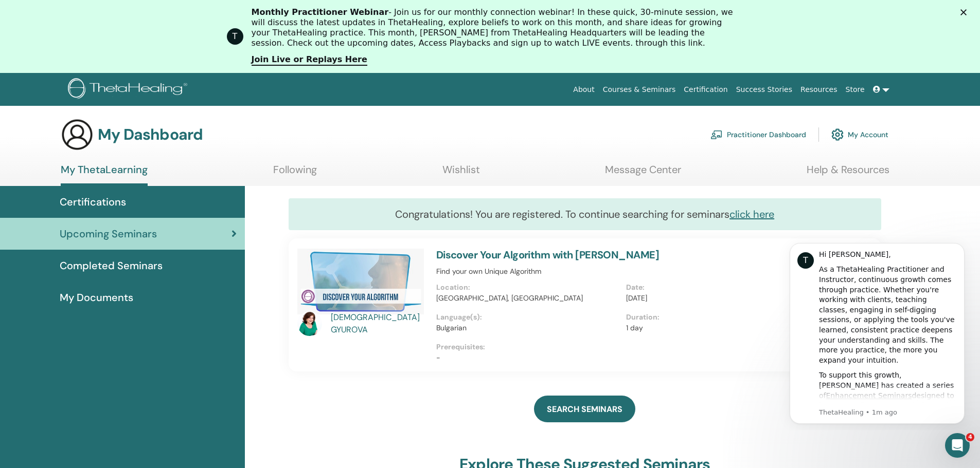 The image size is (980, 468). I want to click on a: Certification, so click(705, 89).